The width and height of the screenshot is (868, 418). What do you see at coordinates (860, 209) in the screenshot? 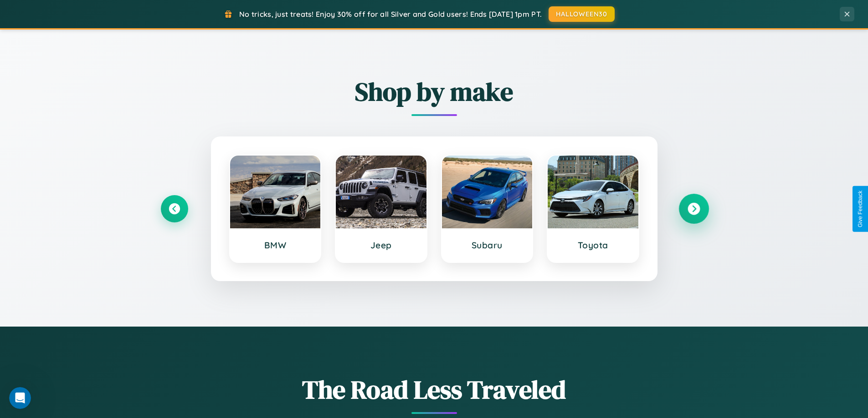
I see `div: Give Feedback` at bounding box center [860, 209].